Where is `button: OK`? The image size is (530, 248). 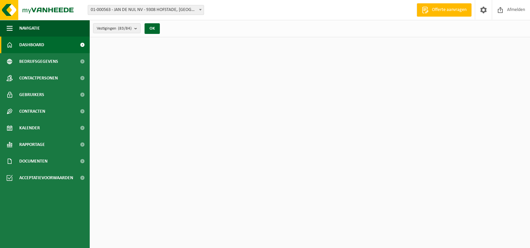
button: OK is located at coordinates (152, 29).